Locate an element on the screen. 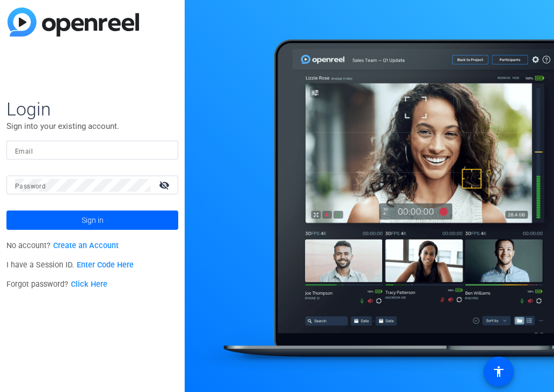  input: Enter Email Address is located at coordinates (92, 150).